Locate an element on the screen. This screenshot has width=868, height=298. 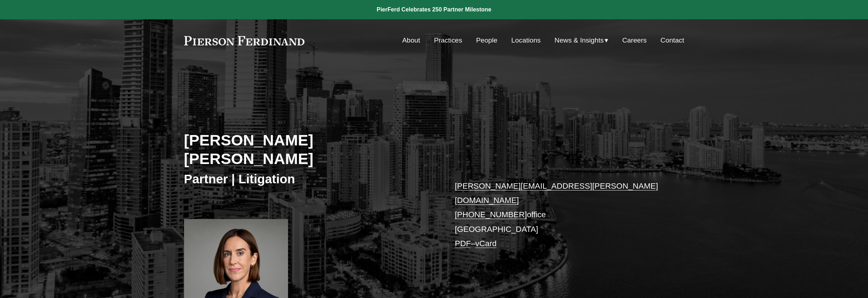
a: Locations is located at coordinates (527, 40).